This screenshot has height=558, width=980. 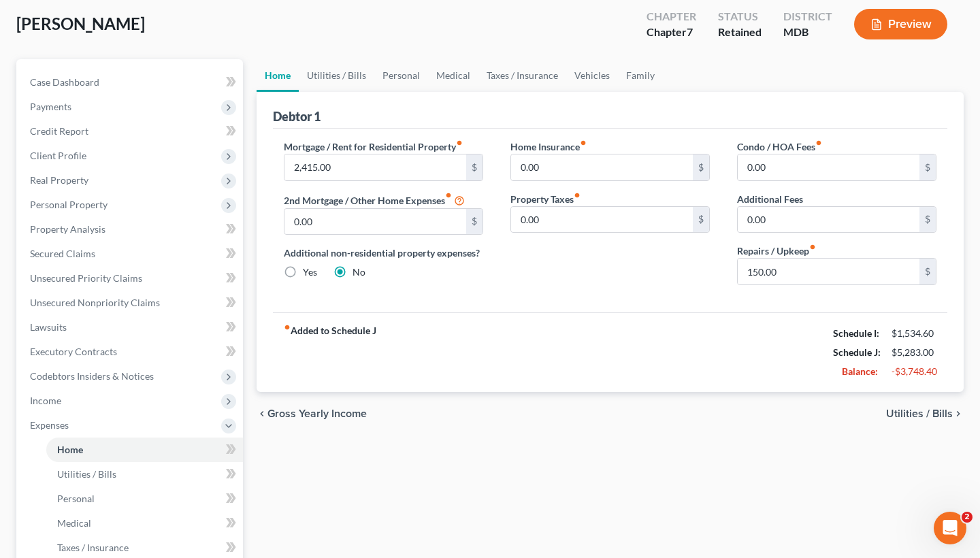 I want to click on div: MDB, so click(x=808, y=32).